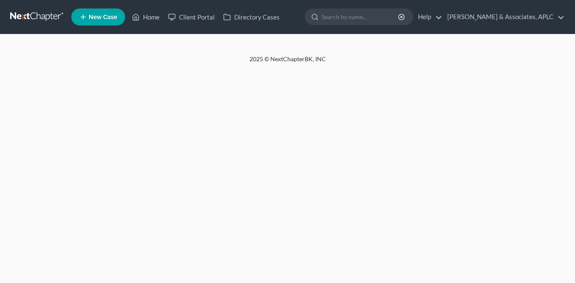 Image resolution: width=575 pixels, height=283 pixels. Describe the element at coordinates (191, 17) in the screenshot. I see `a: Client Portal` at that location.